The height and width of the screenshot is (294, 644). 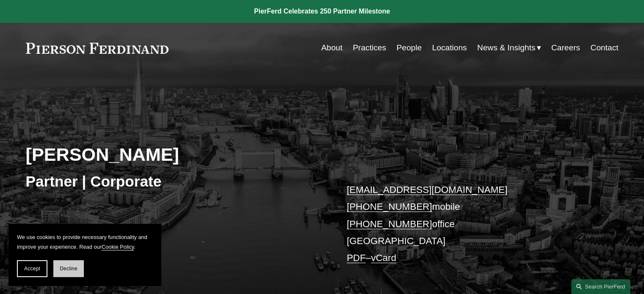 I want to click on a: About, so click(x=332, y=48).